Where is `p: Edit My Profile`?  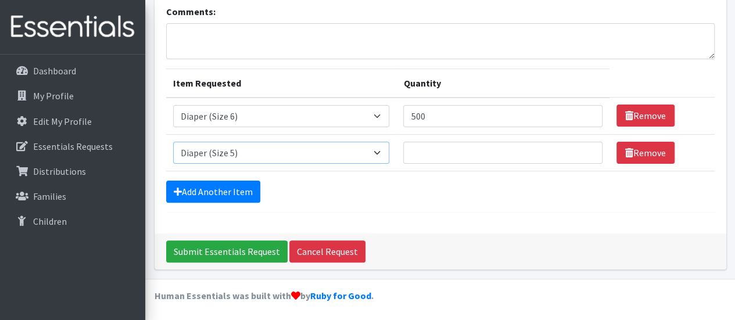 p: Edit My Profile is located at coordinates (62, 121).